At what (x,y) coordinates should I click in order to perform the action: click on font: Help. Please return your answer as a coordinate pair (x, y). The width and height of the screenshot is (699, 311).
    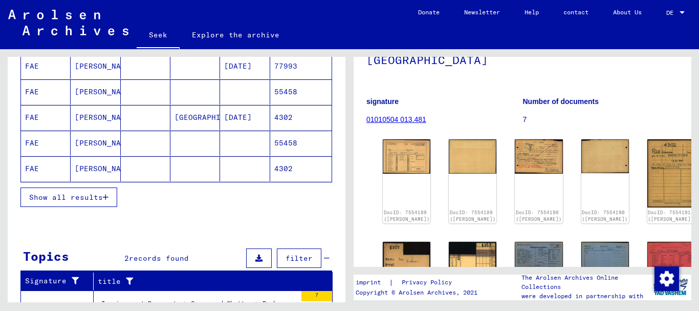
    Looking at the image, I should click on (532, 12).